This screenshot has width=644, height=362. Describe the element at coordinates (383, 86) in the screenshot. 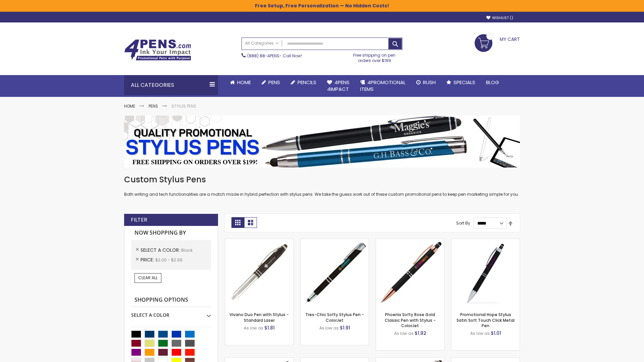

I see `a: 4PROMOTIONALITEMS` at that location.